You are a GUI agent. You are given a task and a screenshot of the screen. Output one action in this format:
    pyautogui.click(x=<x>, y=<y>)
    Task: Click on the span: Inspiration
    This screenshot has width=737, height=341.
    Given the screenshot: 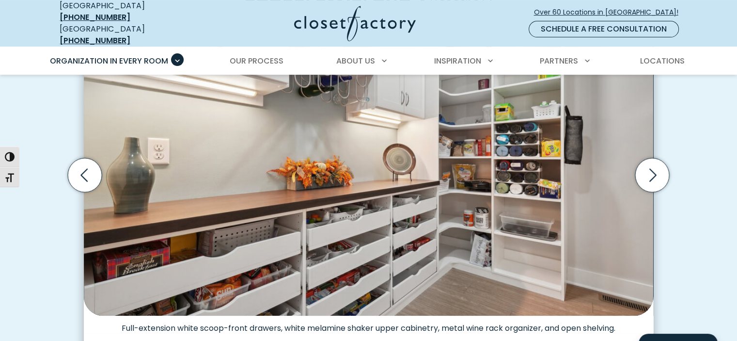 What is the action you would take?
    pyautogui.click(x=458, y=61)
    